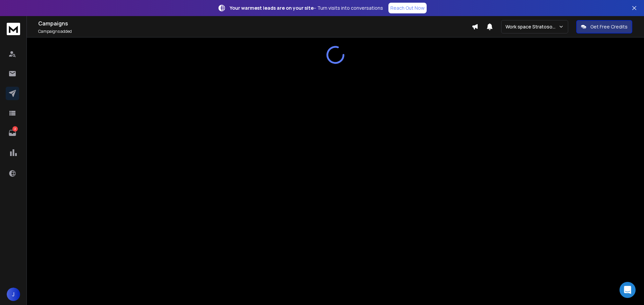 This screenshot has height=305, width=644. What do you see at coordinates (604, 27) in the screenshot?
I see `button: Get Free Credits` at bounding box center [604, 27].